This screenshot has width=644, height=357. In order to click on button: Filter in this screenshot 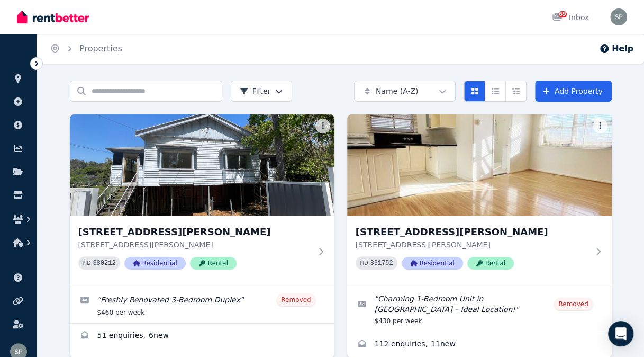, I will do `click(262, 91)`.